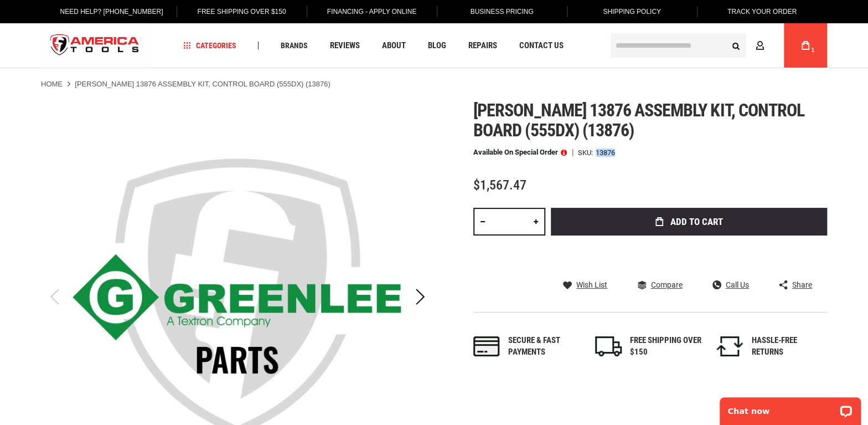 The width and height of the screenshot is (868, 425). What do you see at coordinates (813, 50) in the screenshot?
I see `span: 1` at bounding box center [813, 50].